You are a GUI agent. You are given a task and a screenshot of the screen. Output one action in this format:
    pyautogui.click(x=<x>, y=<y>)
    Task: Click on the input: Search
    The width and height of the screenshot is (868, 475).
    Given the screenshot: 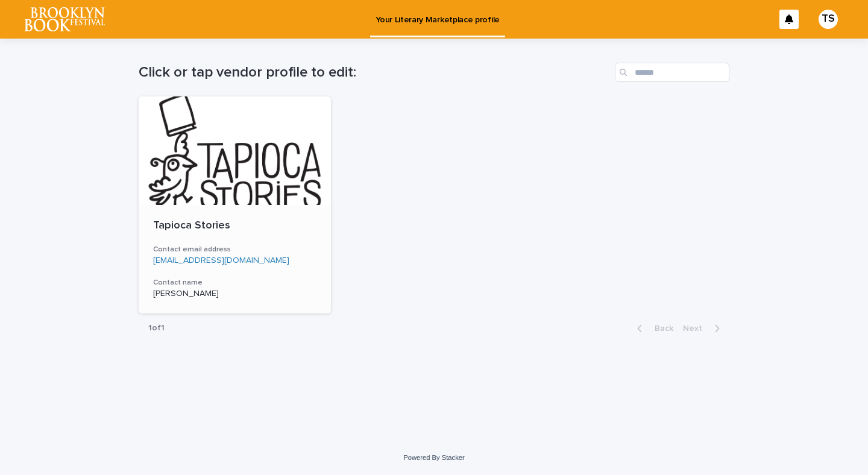 What is the action you would take?
    pyautogui.click(x=672, y=72)
    